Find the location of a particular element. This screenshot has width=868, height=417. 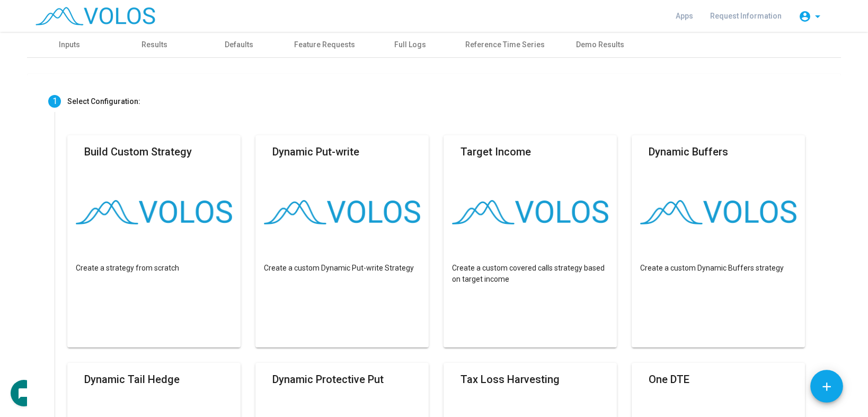

a: Request Information is located at coordinates (746, 16).